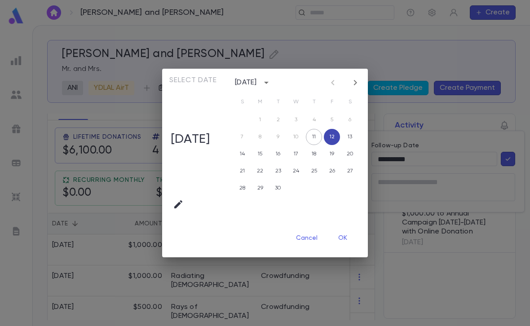 Image resolution: width=530 pixels, height=326 pixels. What do you see at coordinates (242, 102) in the screenshot?
I see `span: Sunday` at bounding box center [242, 102].